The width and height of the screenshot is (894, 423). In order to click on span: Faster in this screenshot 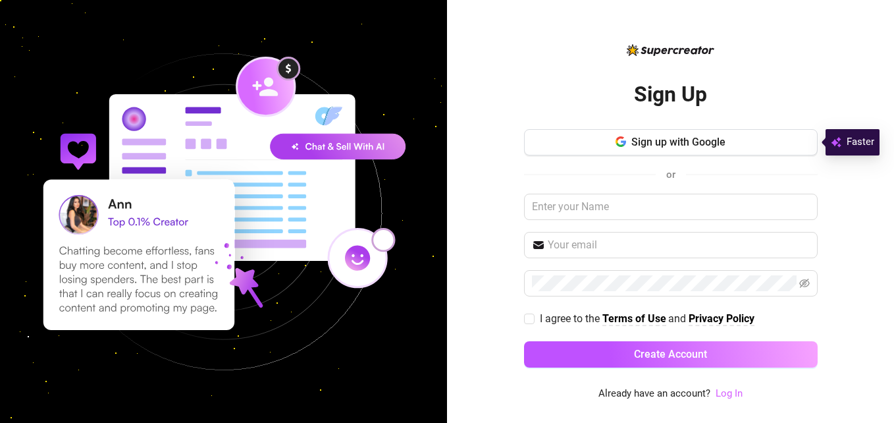, I will do `click(861, 142)`.